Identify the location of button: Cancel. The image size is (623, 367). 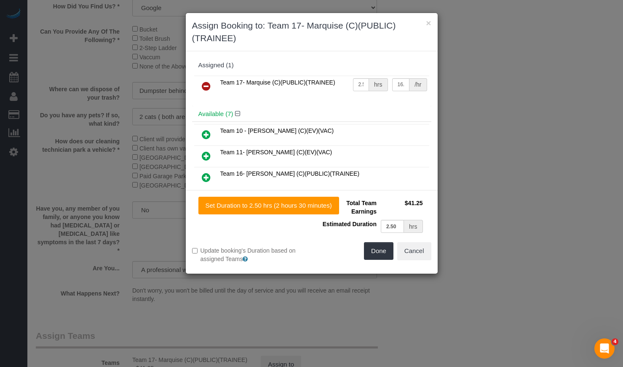
(414, 251).